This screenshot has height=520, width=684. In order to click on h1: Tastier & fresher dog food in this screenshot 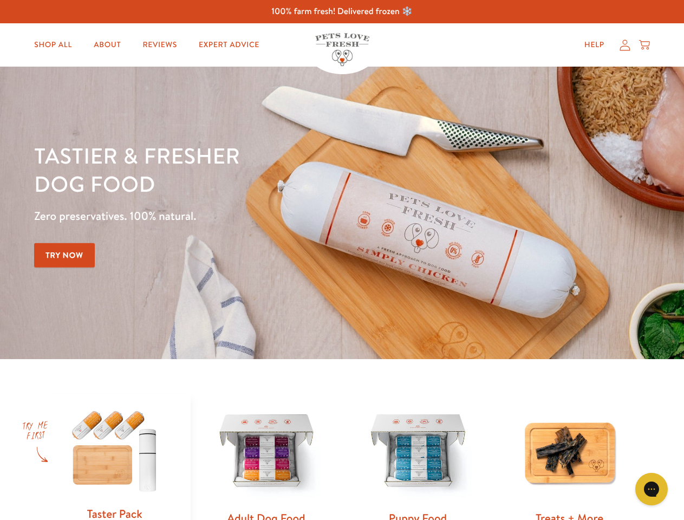, I will do `click(239, 169)`.